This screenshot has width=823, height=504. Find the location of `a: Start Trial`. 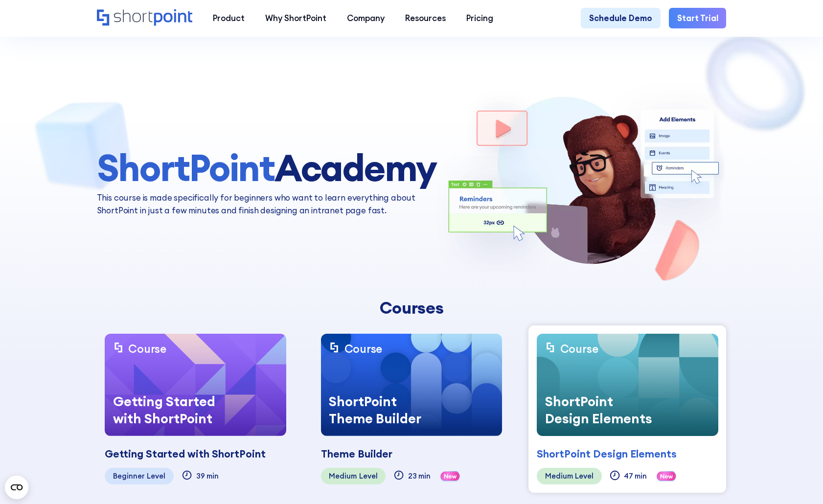

a: Start Trial is located at coordinates (697, 18).